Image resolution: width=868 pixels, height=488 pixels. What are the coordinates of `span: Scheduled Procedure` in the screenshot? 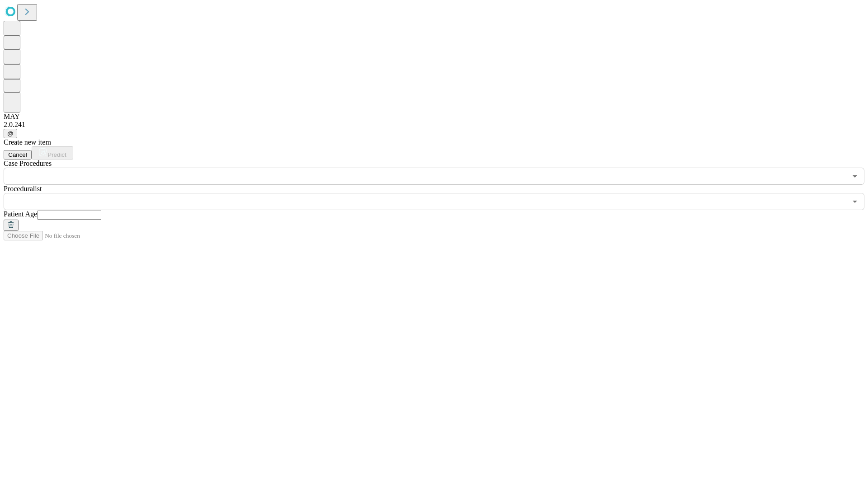 It's located at (28, 163).